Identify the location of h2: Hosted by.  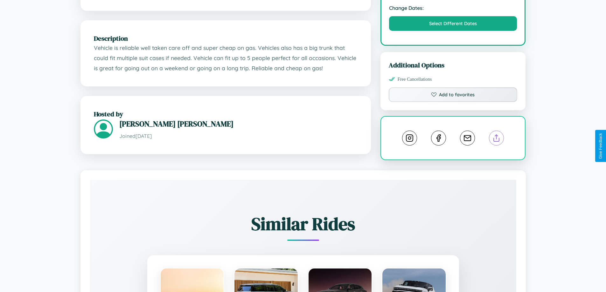
(226, 114).